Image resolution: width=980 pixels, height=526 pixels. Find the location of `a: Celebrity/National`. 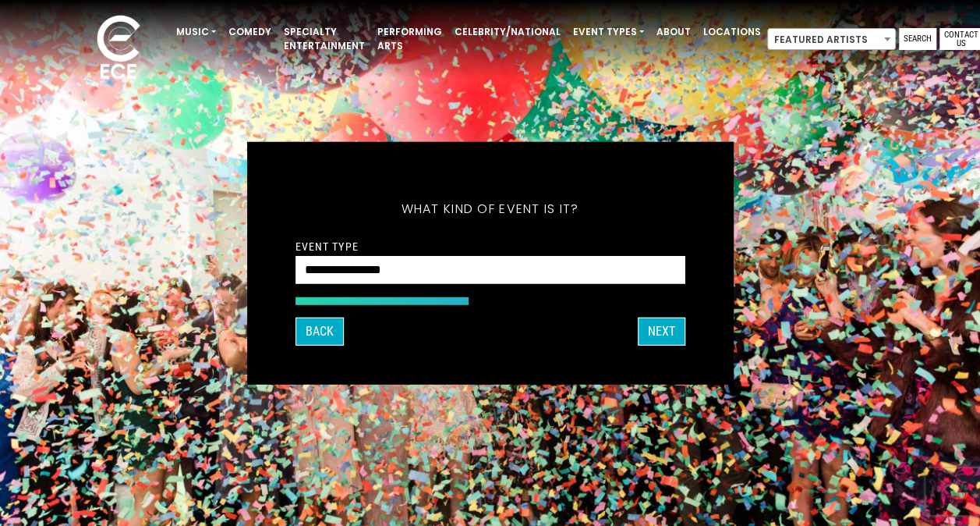

a: Celebrity/National is located at coordinates (508, 32).